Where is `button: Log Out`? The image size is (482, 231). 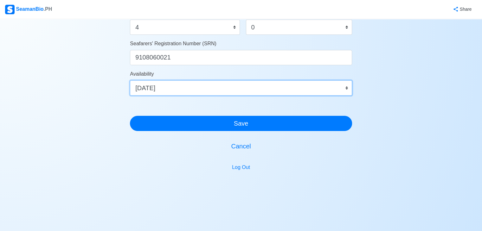
button: Log Out is located at coordinates (241, 168).